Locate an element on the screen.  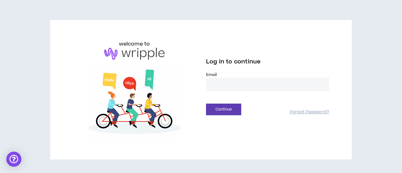
a: Forgot Password? is located at coordinates (309, 112).